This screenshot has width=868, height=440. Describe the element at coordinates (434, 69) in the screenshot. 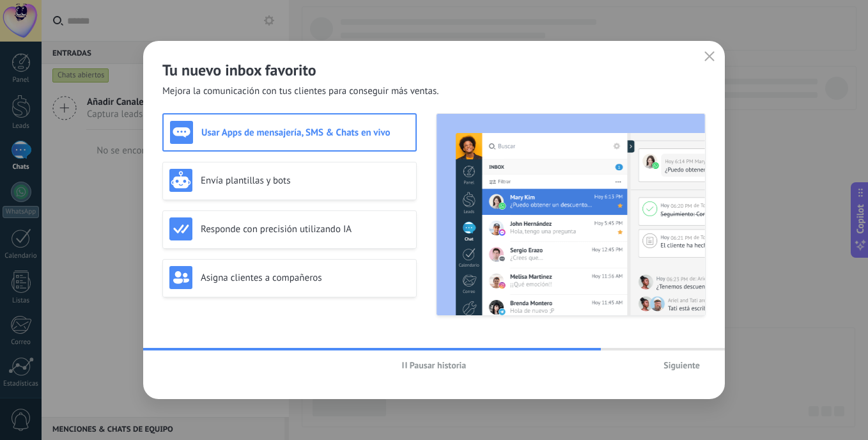

I see `h2: Tu nuevo inbox favorito` at that location.